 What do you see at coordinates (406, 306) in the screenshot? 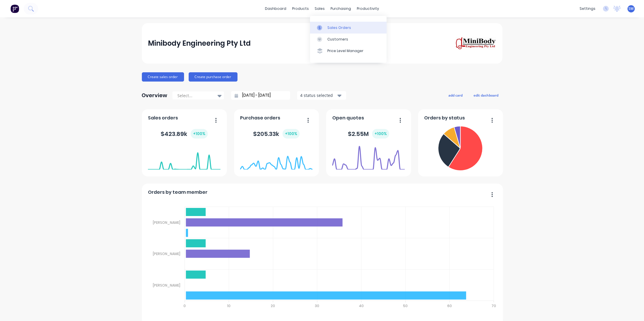
I see `tspan: 50` at bounding box center [406, 306].